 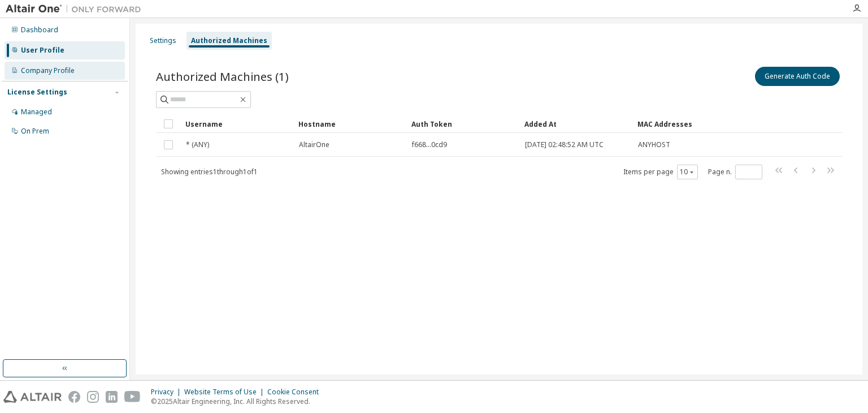 I want to click on button: Generate Auth Code, so click(x=798, y=76).